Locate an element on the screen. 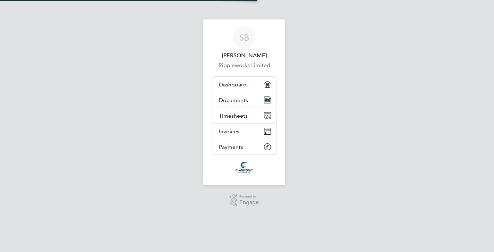  span: Invoices is located at coordinates (229, 131).